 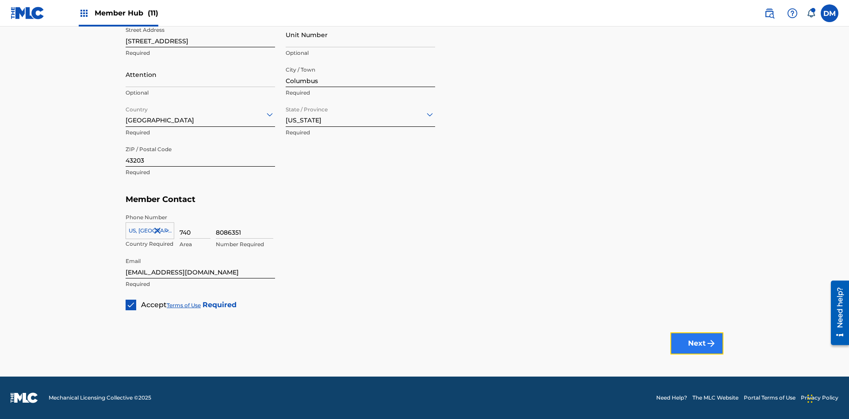 What do you see at coordinates (126, 13) in the screenshot?
I see `span: Member Hub` at bounding box center [126, 13].